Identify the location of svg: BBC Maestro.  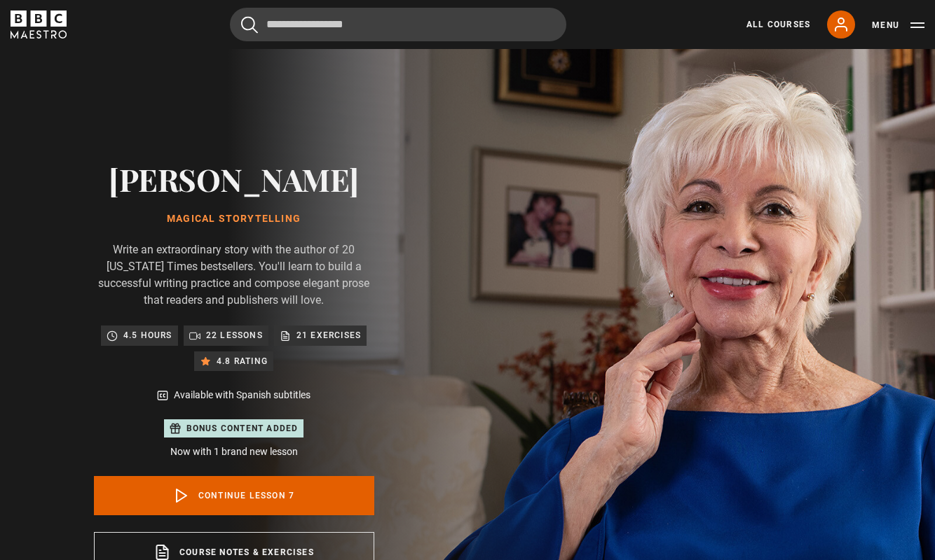
(38, 24).